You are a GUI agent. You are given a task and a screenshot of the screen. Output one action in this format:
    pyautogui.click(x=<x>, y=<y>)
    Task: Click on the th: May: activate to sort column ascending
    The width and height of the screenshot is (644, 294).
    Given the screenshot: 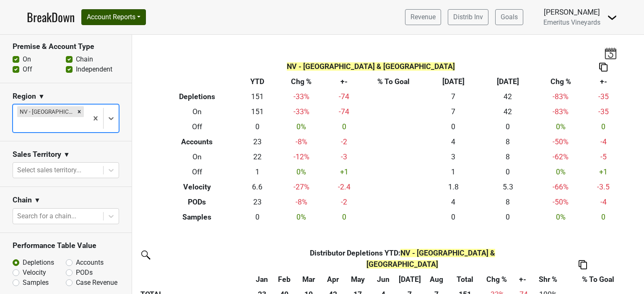 What is the action you would take?
    pyautogui.click(x=358, y=280)
    